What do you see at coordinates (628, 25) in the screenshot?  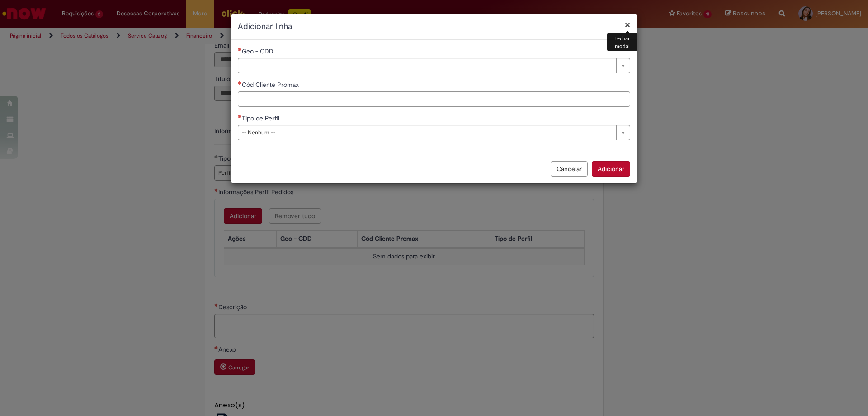 I see `button: Fechar modal` at bounding box center [628, 25].